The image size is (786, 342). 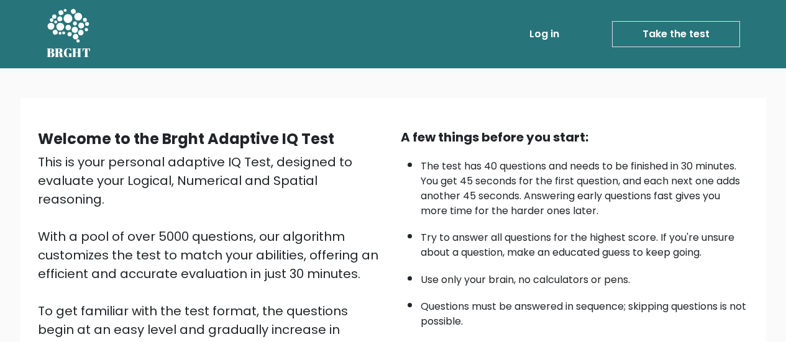 What do you see at coordinates (544, 34) in the screenshot?
I see `a: Log in` at bounding box center [544, 34].